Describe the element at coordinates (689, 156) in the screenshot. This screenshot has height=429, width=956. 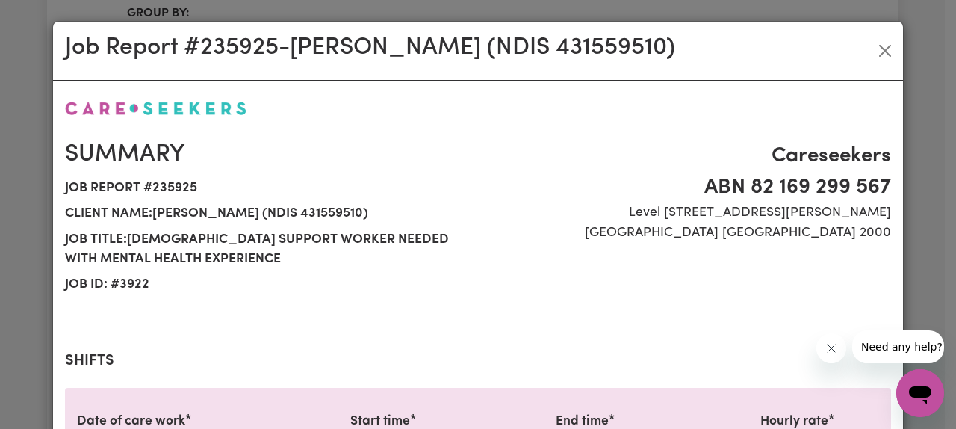
I see `span: Careseekers` at that location.